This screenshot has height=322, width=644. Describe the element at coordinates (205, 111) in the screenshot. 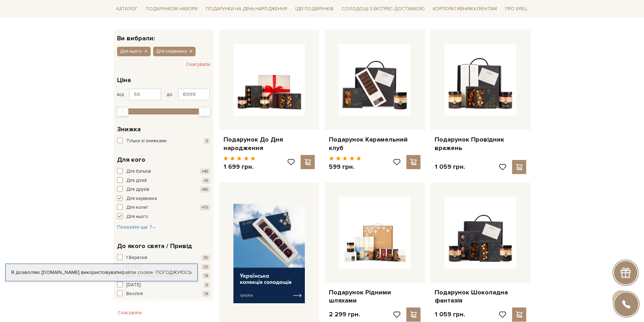

I see `div: Max` at that location.